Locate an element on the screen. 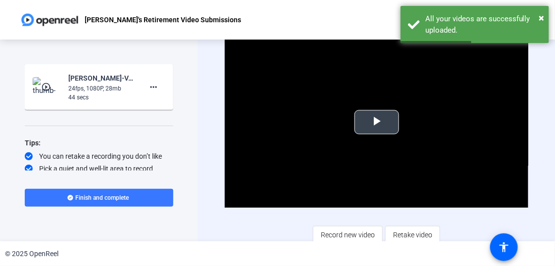 This screenshot has width=555, height=266. button: Finish and complete is located at coordinates (99, 198).